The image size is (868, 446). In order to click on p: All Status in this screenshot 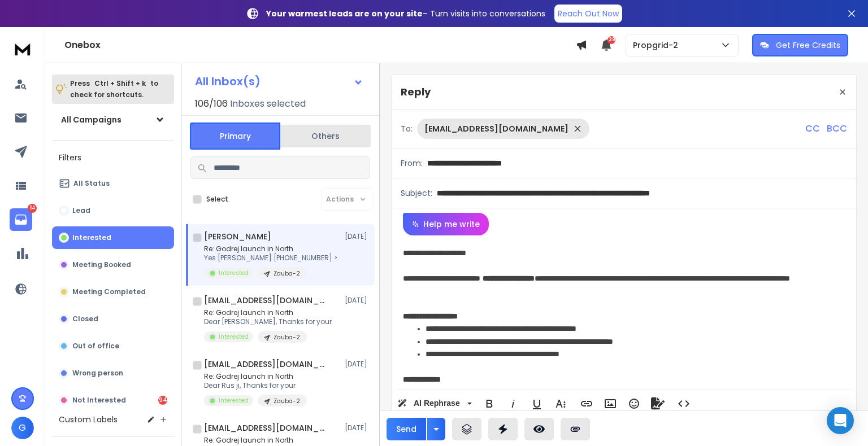, I will do `click(92, 183)`.